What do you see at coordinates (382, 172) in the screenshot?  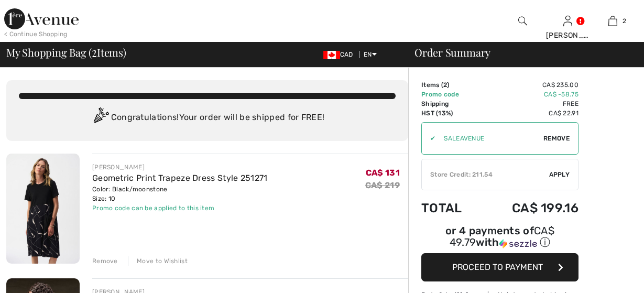 I see `span: CA$ 131` at bounding box center [382, 172].